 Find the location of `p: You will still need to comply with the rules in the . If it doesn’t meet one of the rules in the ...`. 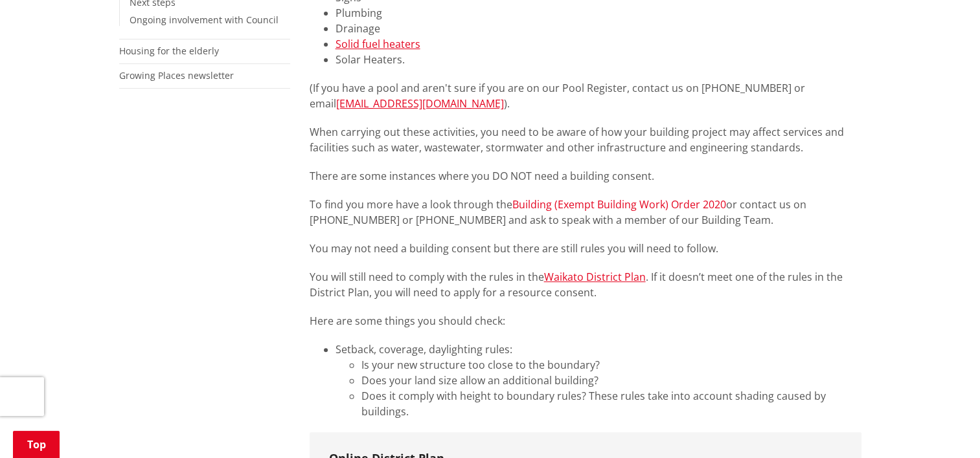

p: You will still need to comply with the rules in the . If it doesn’t meet one of the rules in the ... is located at coordinates (585, 285).